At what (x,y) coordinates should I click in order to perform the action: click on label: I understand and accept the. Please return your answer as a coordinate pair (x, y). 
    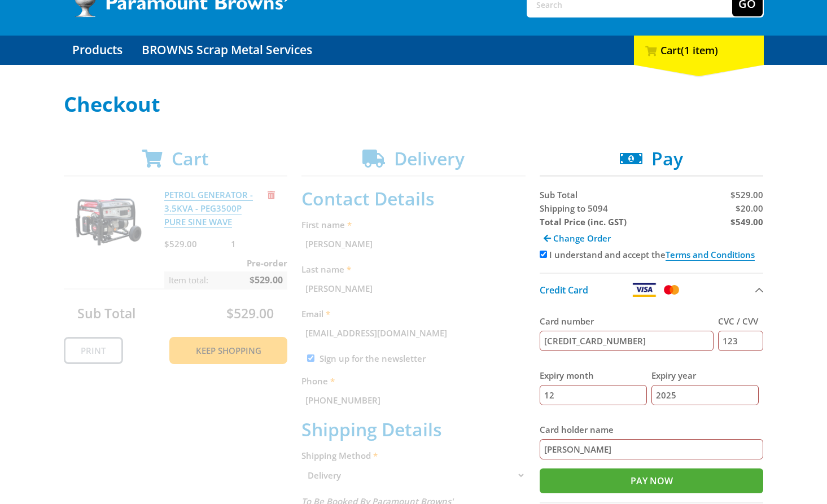
    Looking at the image, I should click on (652, 254).